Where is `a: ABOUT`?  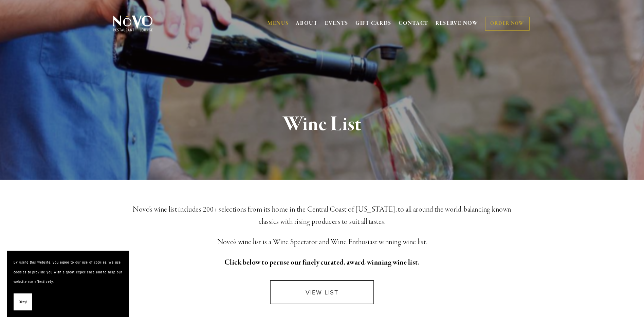 a: ABOUT is located at coordinates (306, 23).